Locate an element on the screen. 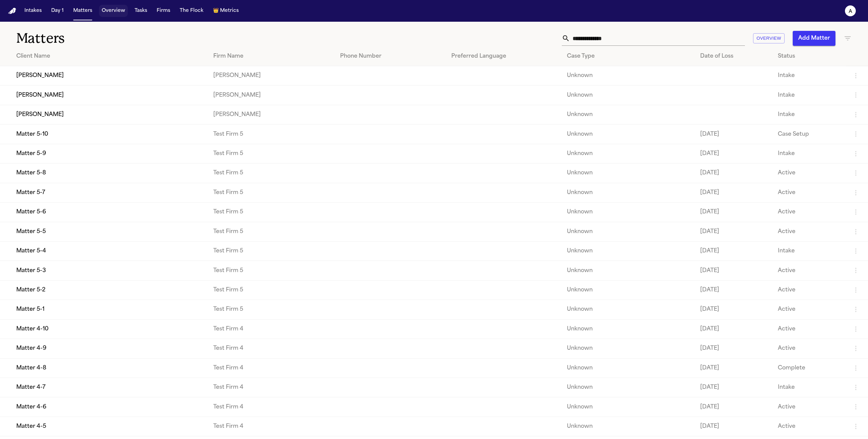 Image resolution: width=868 pixels, height=439 pixels. div: Preferred Language is located at coordinates (503, 56).